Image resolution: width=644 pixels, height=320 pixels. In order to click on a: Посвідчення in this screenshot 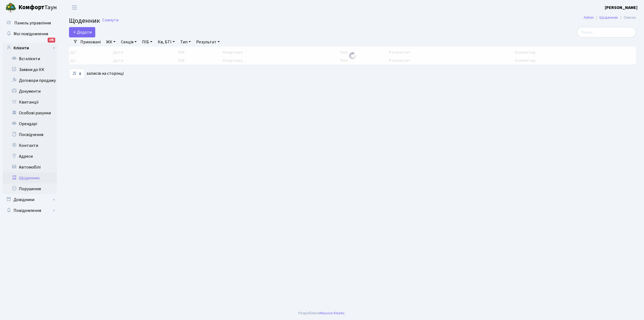, I will do `click(30, 135)`.